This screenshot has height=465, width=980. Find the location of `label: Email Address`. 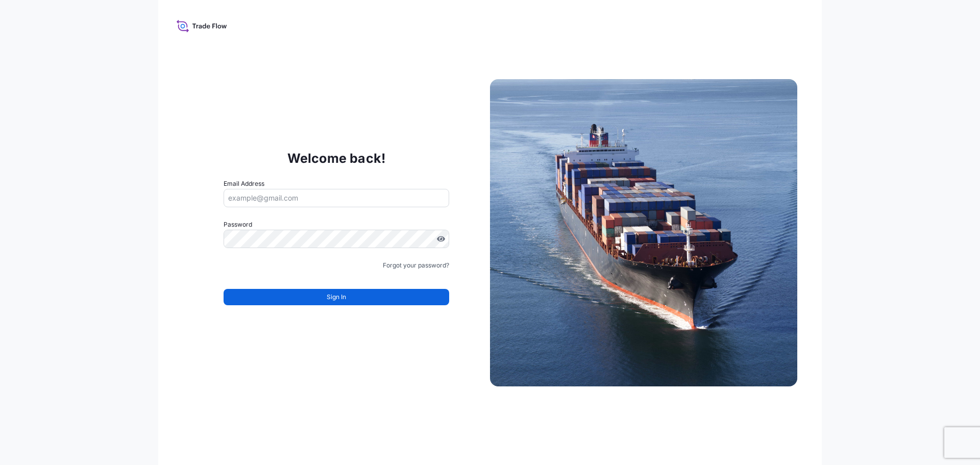

label: Email Address is located at coordinates (244, 184).